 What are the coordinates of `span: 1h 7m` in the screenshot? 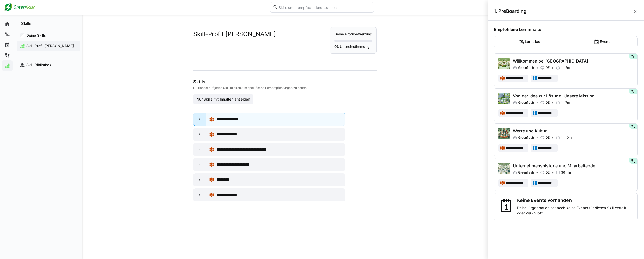 It's located at (565, 103).